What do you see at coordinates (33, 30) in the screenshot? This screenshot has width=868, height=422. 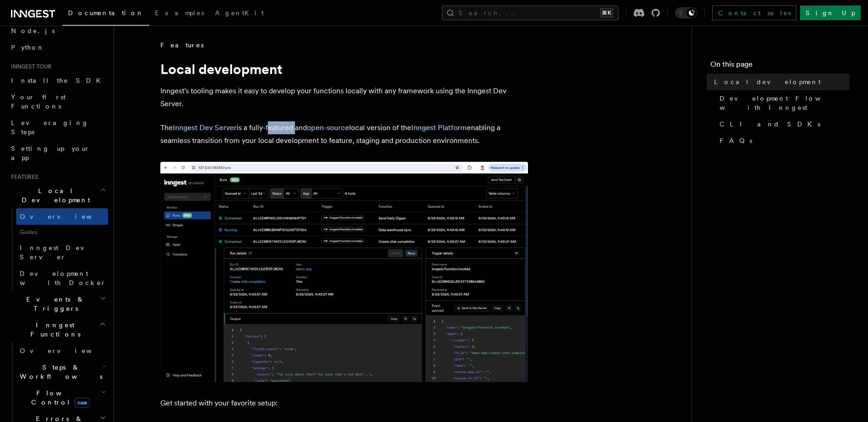 I see `span: Node.js` at bounding box center [33, 30].